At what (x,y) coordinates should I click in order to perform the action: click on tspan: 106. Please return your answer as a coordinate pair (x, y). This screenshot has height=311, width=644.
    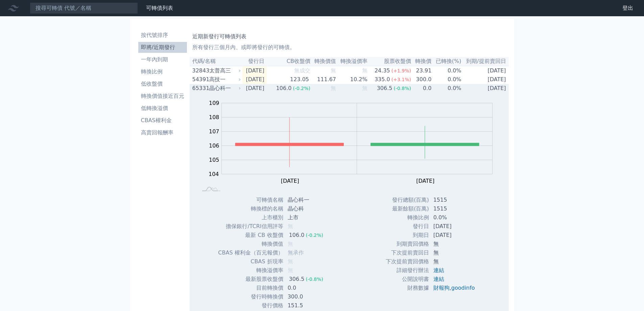
    Looking at the image, I should click on (214, 146).